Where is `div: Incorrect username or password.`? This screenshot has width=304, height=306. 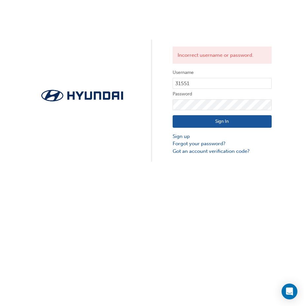 div: Incorrect username or password. is located at coordinates (222, 55).